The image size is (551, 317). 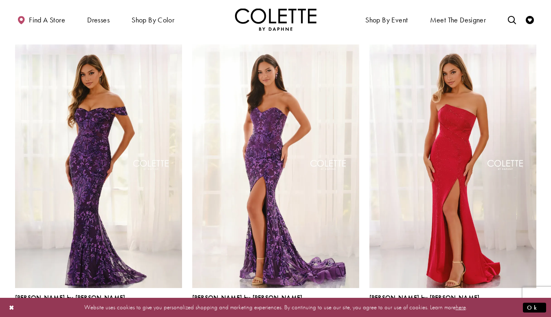 I want to click on div: Colette by Daphne Style No. CL6201, so click(x=425, y=302).